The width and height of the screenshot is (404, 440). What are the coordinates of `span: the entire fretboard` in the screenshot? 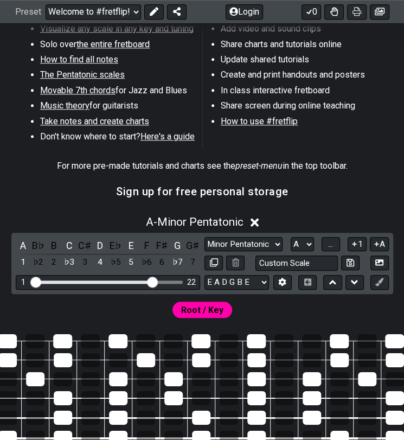 It's located at (113, 44).